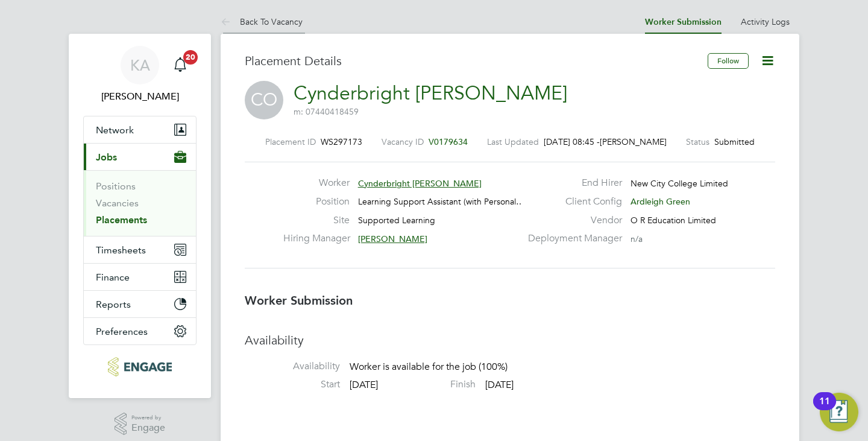  Describe the element at coordinates (140, 216) in the screenshot. I see `nav: Main navigation` at that location.